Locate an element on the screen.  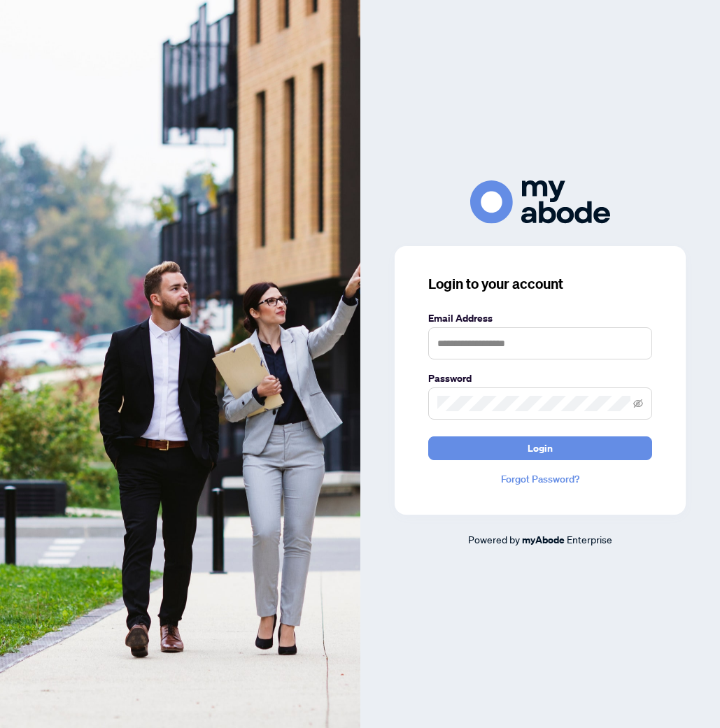
button: Login is located at coordinates (540, 449).